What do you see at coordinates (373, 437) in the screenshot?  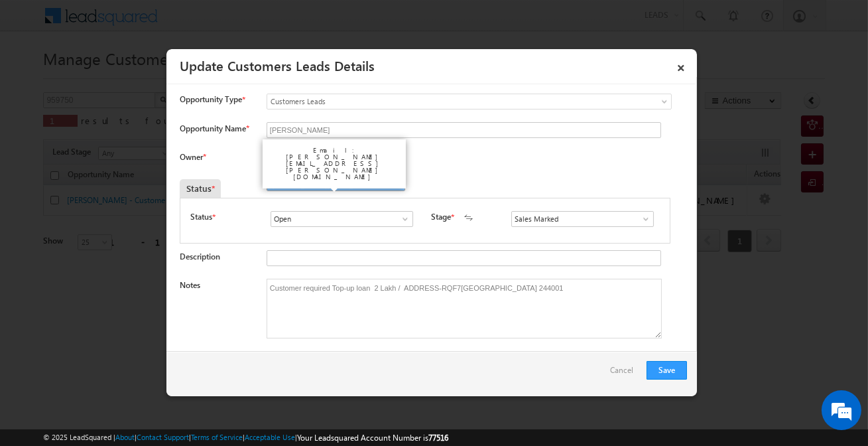 I see `span: Your Leadsquared Account Number is` at bounding box center [373, 437].